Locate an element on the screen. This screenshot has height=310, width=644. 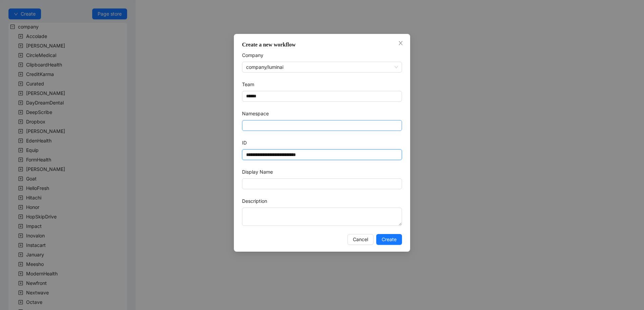
textarea: Description is located at coordinates (322, 217).